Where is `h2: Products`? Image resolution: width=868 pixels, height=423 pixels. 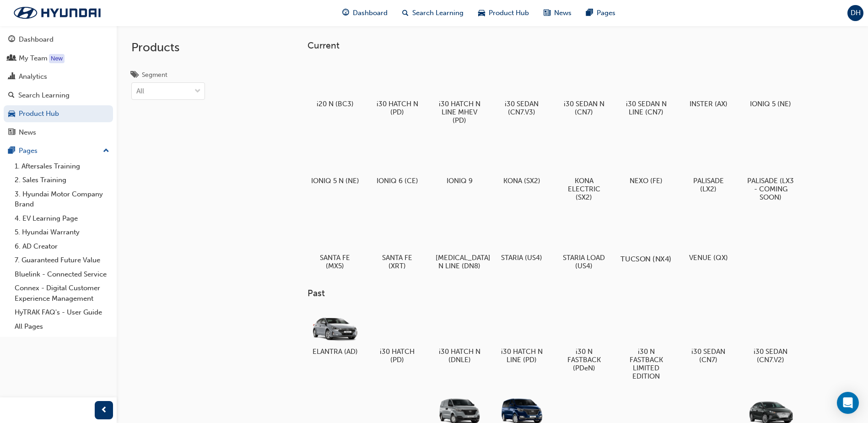 h2: Products is located at coordinates (168, 47).